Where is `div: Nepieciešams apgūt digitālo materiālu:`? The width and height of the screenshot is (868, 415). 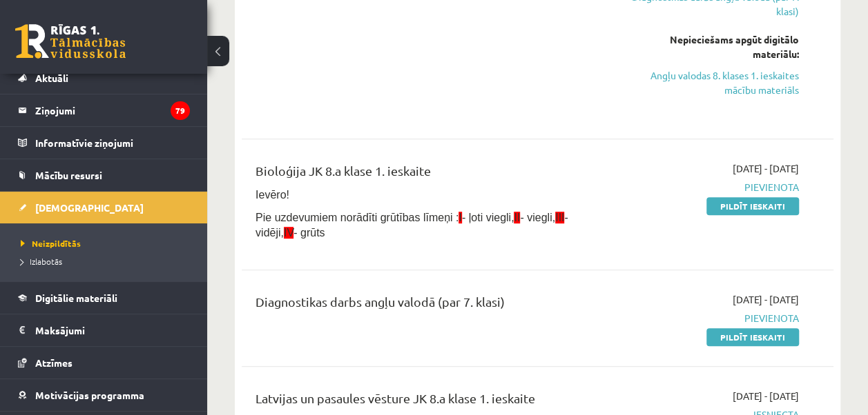 div: Nepieciešams apgūt digitālo materiālu: is located at coordinates (715, 47).